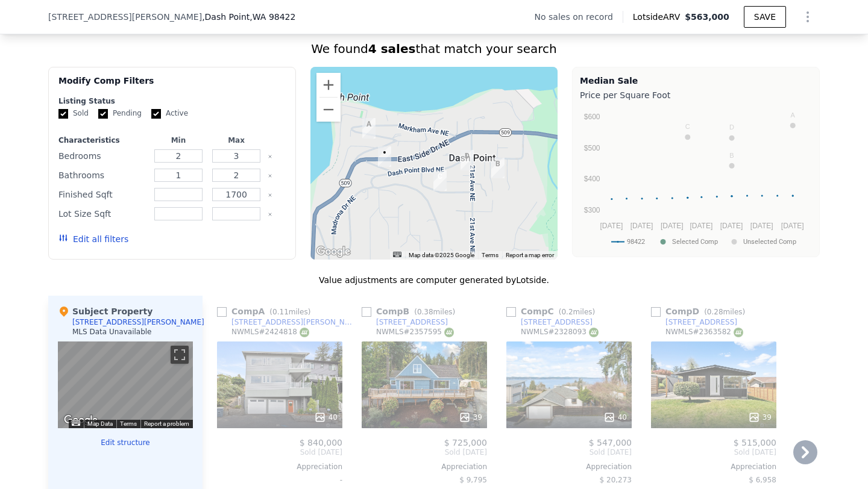  Describe the element at coordinates (272, 17) in the screenshot. I see `span: , WA 98422` at that location.